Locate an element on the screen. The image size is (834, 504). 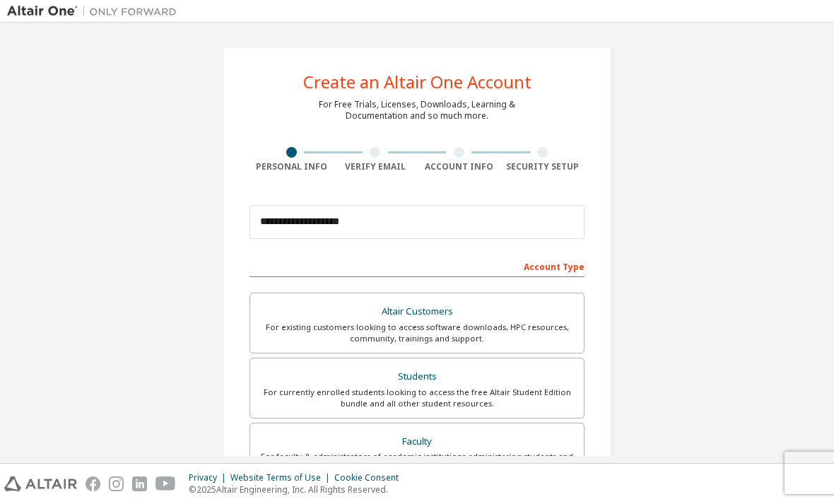
img: youtube.svg is located at coordinates (165, 483).